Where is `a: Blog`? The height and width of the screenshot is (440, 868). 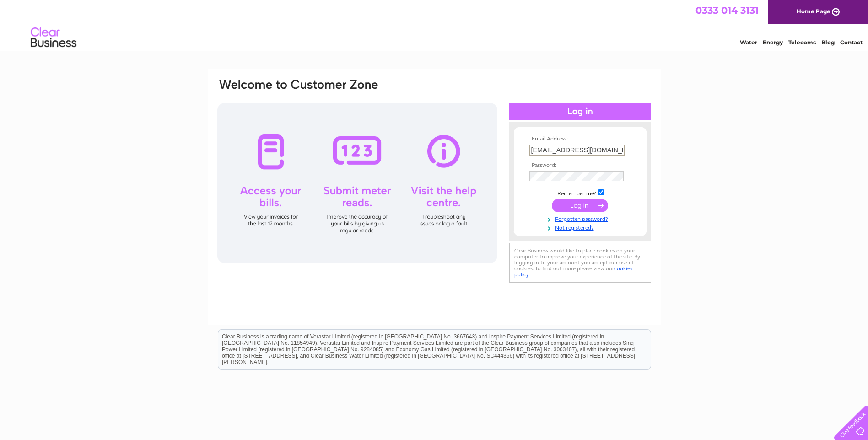
a: Blog is located at coordinates (828, 42).